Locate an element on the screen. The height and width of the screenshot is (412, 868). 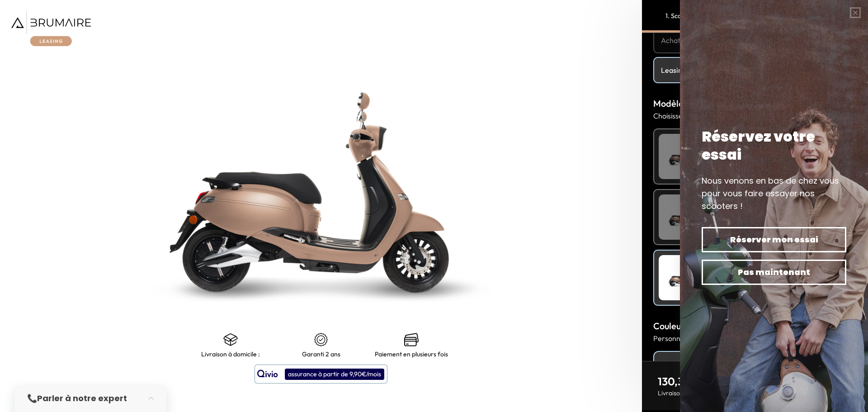
h4: Leasing is located at coordinates (755, 70).